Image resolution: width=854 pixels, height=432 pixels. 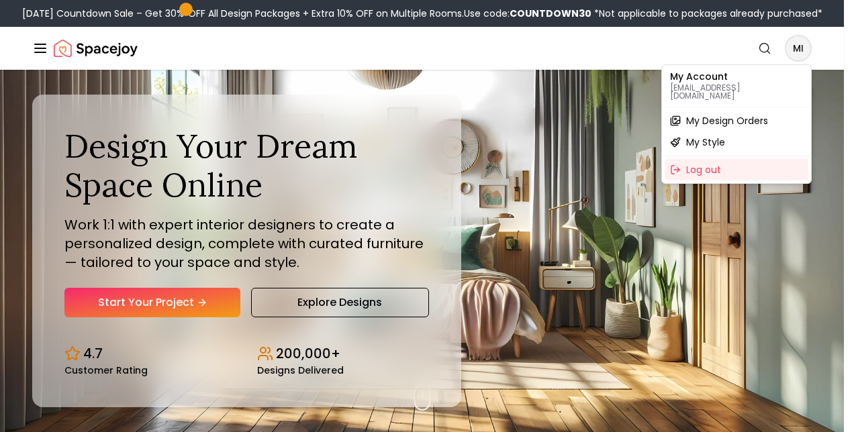 What do you see at coordinates (737, 170) in the screenshot?
I see `div: Log out` at bounding box center [737, 170].